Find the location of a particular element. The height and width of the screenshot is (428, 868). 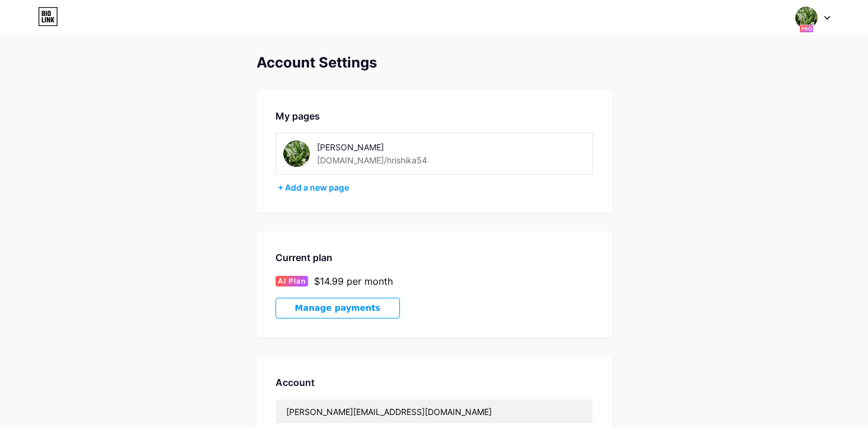

input: Email is located at coordinates (434, 412).